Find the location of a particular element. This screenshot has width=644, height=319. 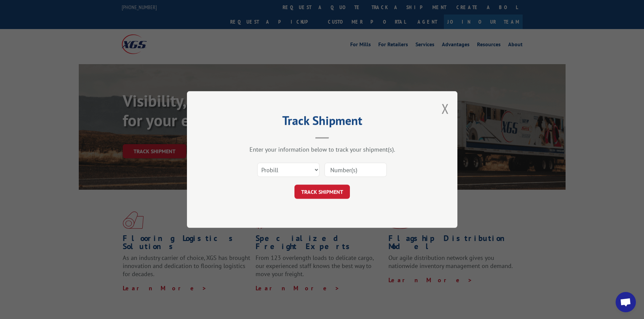

div: Enter your information below to track your shipment(s). is located at coordinates (322, 149).